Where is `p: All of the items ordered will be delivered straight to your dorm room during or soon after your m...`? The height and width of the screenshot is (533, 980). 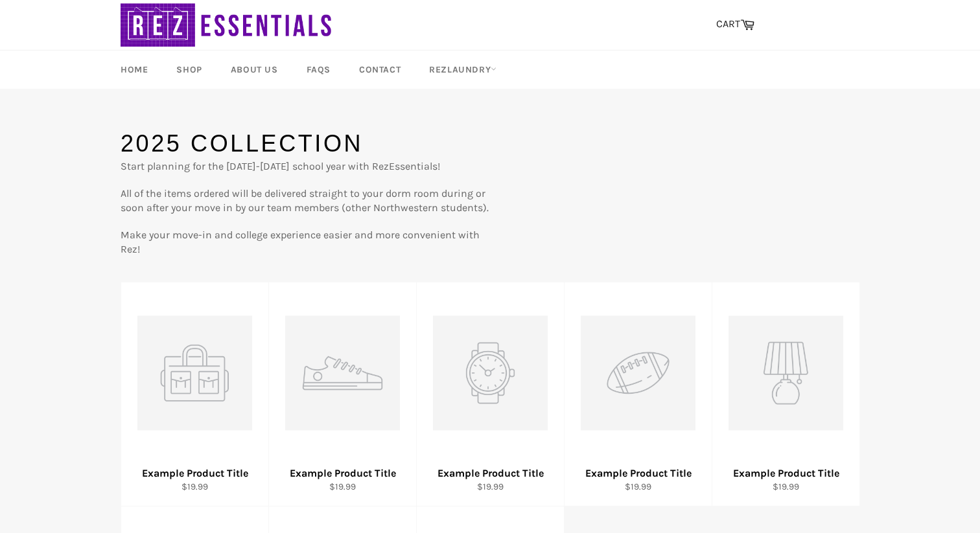
p: All of the items ordered will be delivered straight to your dorm room during or soon after your m... is located at coordinates (305, 201).